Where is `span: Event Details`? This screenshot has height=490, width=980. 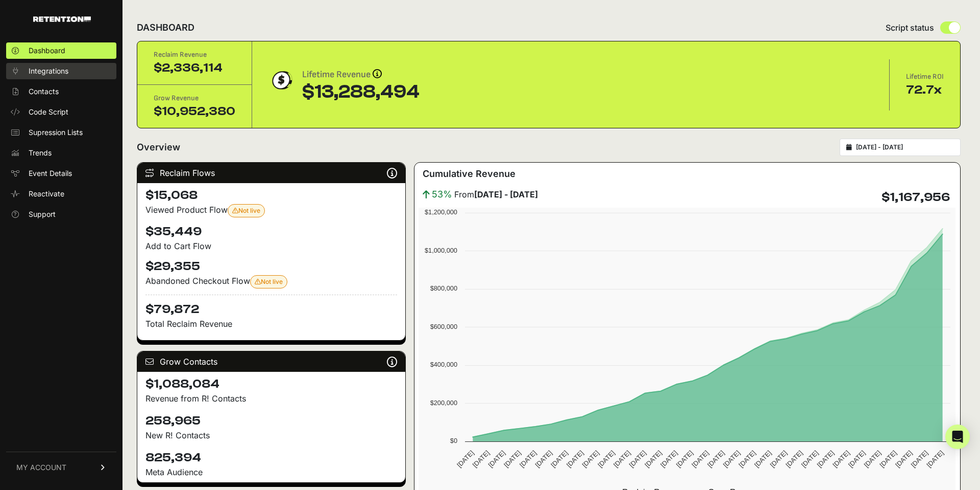 span: Event Details is located at coordinates (50, 173).